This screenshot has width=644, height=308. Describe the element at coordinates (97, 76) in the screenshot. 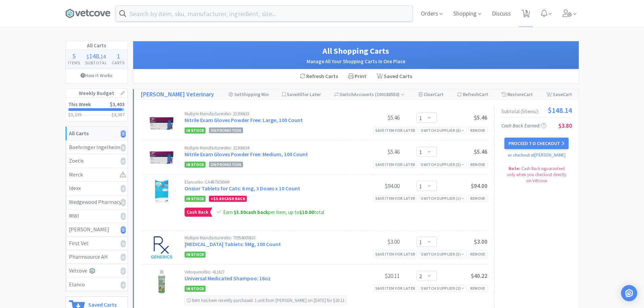

I see `a: How It Works` at that location.